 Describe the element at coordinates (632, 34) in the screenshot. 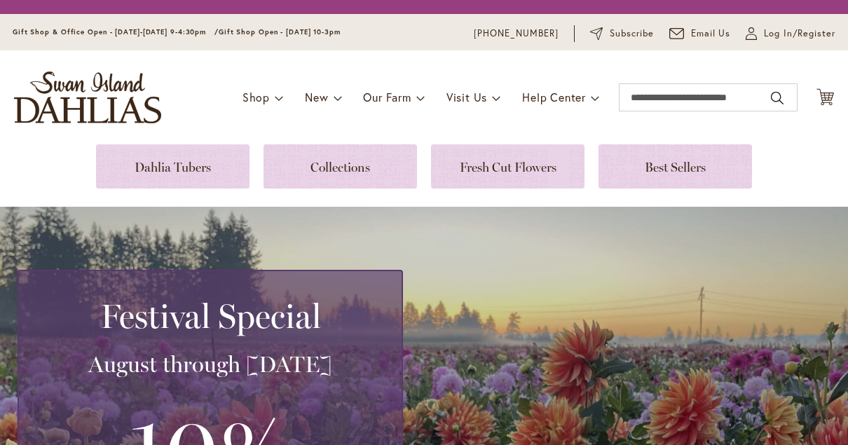

I see `span: Subscribe` at that location.